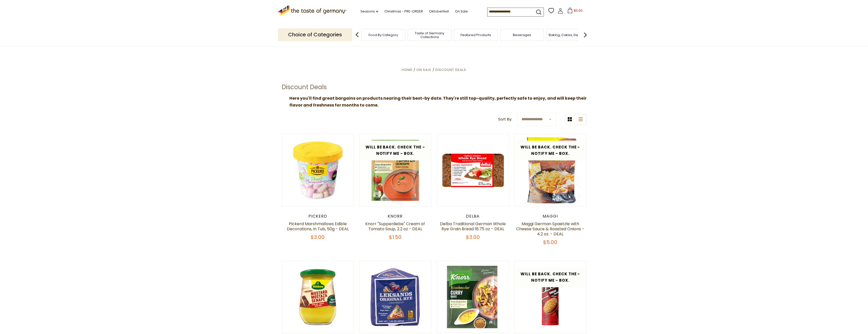 The height and width of the screenshot is (334, 868). I want to click on a: Baking, Cakes, Desserts, so click(569, 35).